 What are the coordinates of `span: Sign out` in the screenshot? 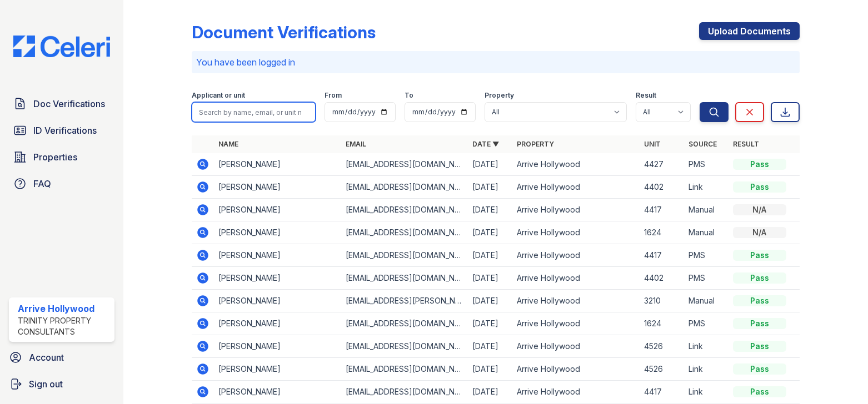 It's located at (46, 384).